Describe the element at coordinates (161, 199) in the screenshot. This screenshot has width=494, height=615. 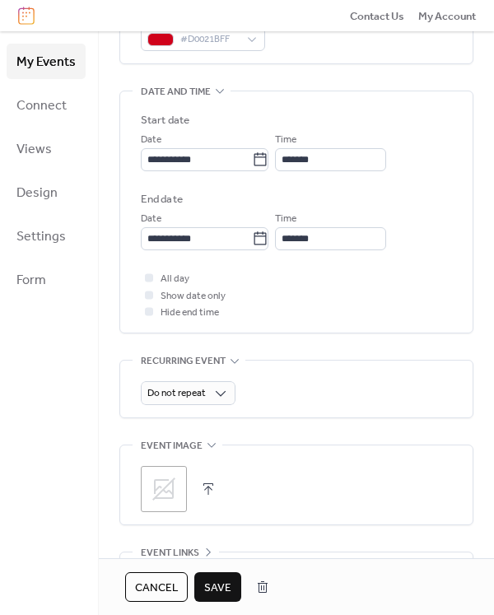
I see `div: End date` at that location.